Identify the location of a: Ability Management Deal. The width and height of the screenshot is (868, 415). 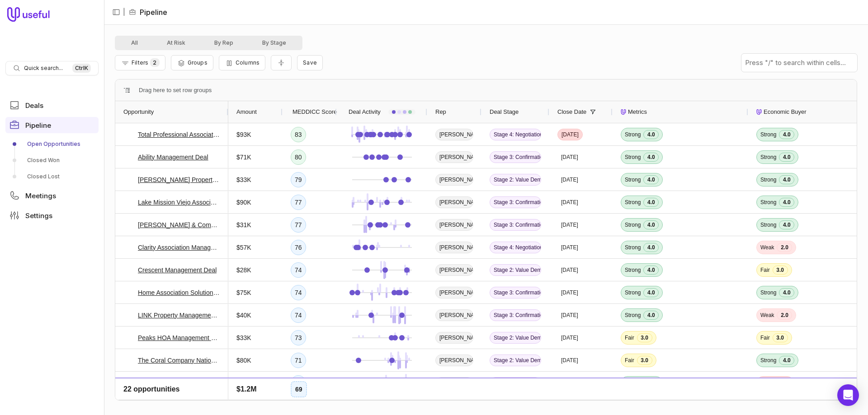
(173, 157).